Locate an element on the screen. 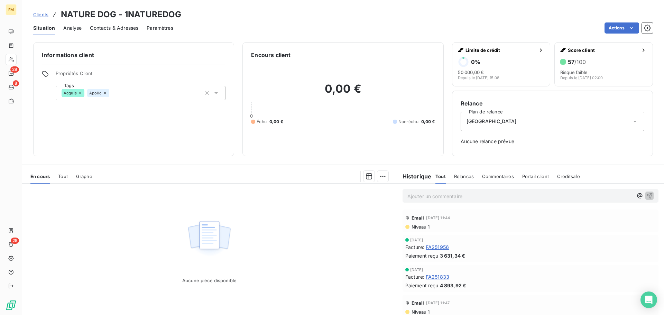 Image resolution: width=664 pixels, height=315 pixels. span: FA251956 is located at coordinates (437, 247).